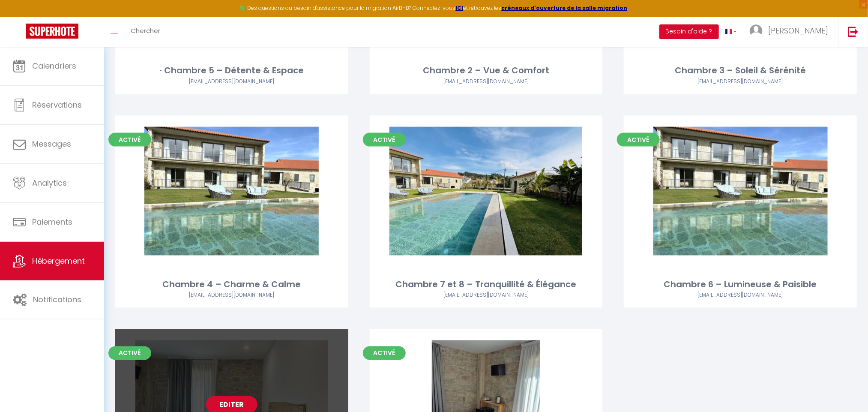 Image resolution: width=868 pixels, height=412 pixels. What do you see at coordinates (460, 7) in the screenshot?
I see `a: ICI` at bounding box center [460, 7].